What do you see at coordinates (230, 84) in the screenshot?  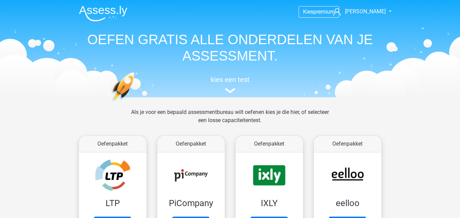 I see `a: kies een test` at bounding box center [230, 84].